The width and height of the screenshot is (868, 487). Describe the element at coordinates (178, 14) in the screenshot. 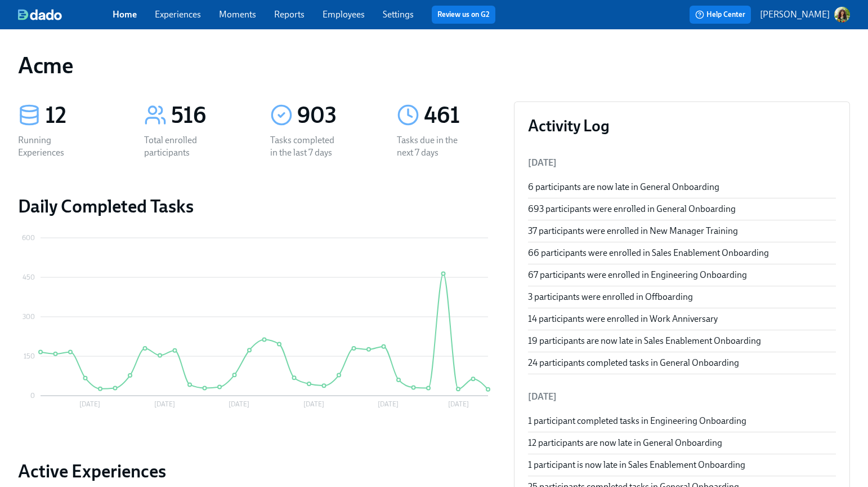

I see `a: Experiences` at that location.